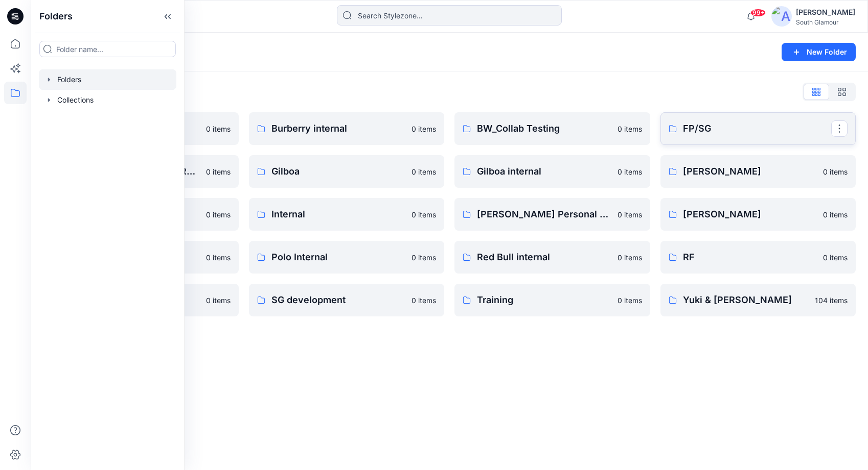  What do you see at coordinates (825, 22) in the screenshot?
I see `div: South Glamour` at bounding box center [825, 22].